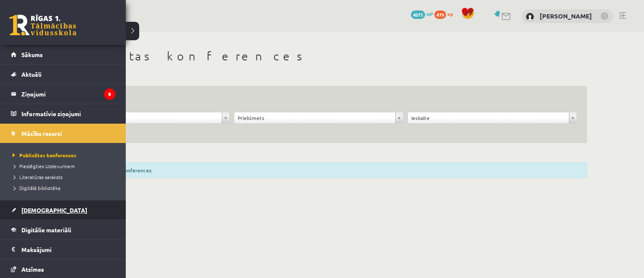 The height and width of the screenshot is (278, 644). I want to click on legend: Informatīvie ziņojumi, so click(68, 114).